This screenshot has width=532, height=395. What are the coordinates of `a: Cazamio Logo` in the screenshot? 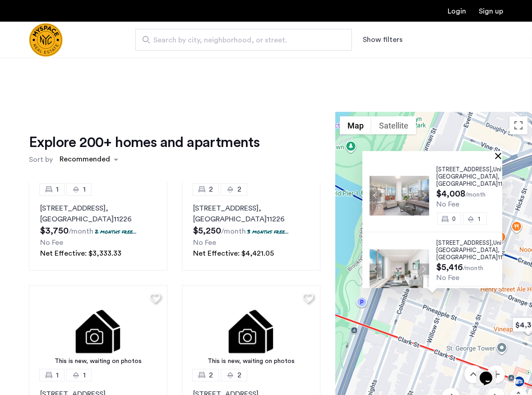 It's located at (45, 40).